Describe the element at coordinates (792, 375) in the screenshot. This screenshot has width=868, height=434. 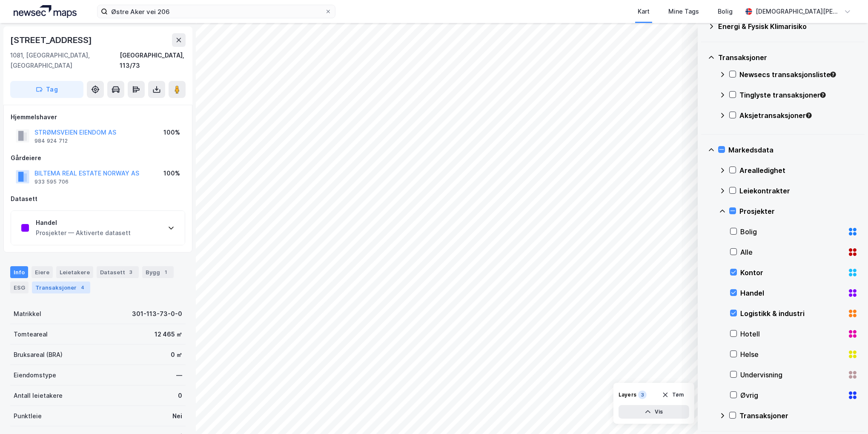
I see `div: Undervisning` at that location.